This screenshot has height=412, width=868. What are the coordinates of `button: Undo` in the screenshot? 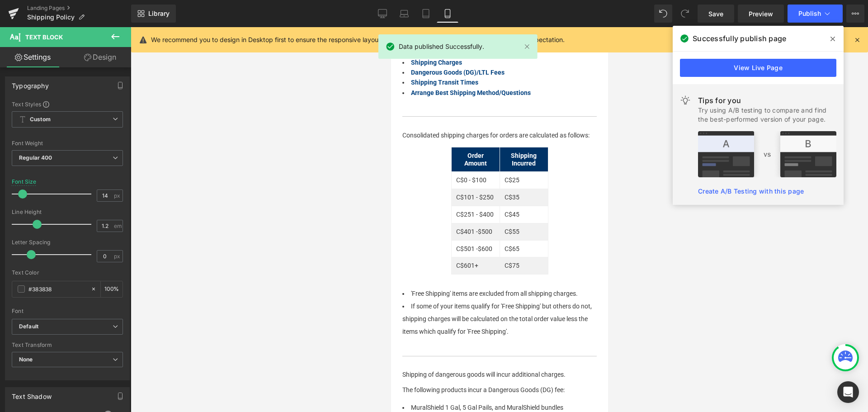 It's located at (663, 13).